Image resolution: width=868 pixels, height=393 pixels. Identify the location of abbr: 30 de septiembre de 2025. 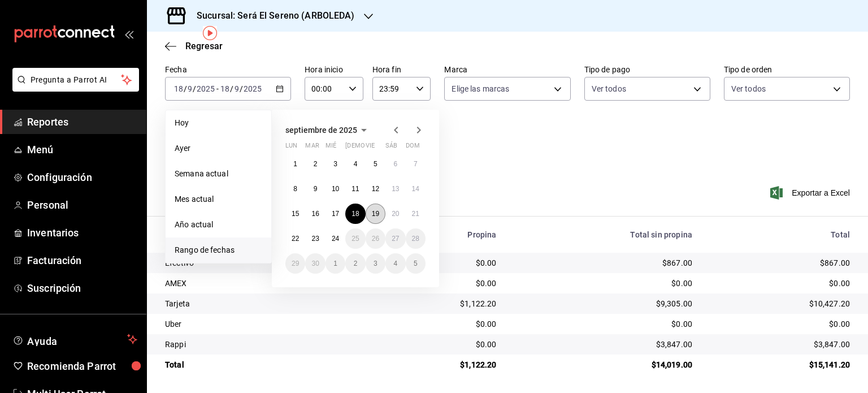
(315, 264).